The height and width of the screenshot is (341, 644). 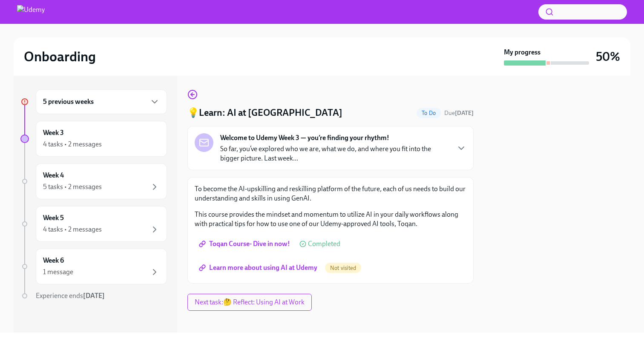 I want to click on span: Completed, so click(x=324, y=244).